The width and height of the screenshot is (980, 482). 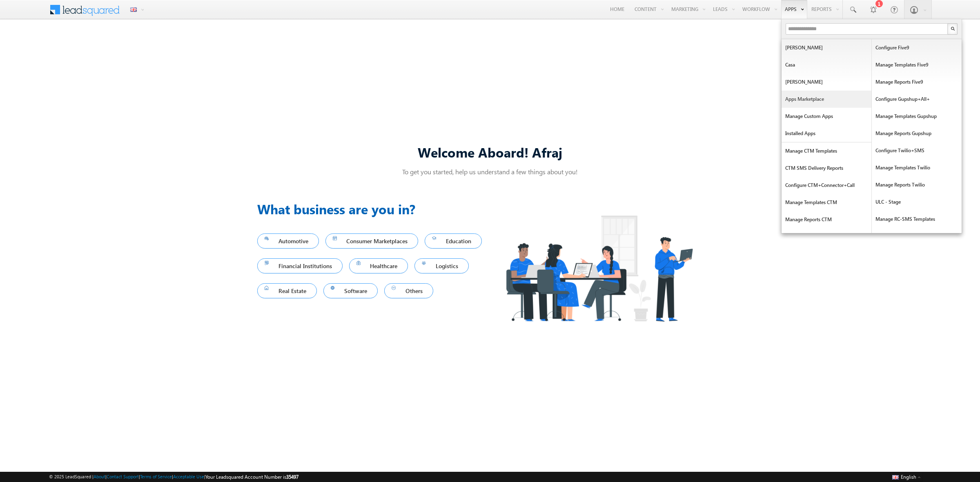 I want to click on a: ULC - Stage, so click(x=916, y=202).